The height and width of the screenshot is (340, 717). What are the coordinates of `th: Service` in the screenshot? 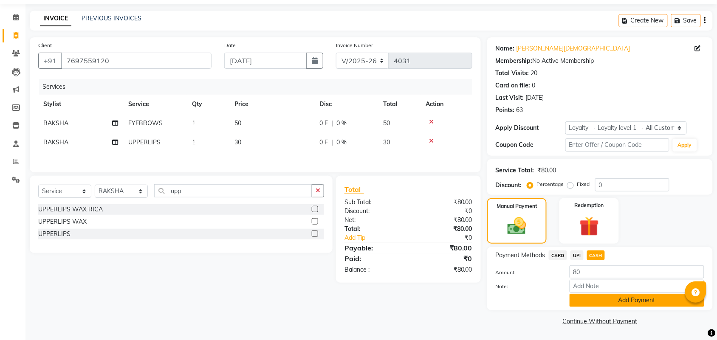 It's located at (155, 104).